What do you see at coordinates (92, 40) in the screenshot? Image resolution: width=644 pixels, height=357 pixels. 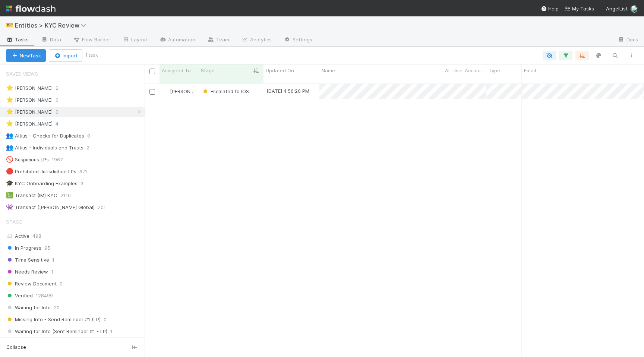 I see `a: Flow Builder` at bounding box center [92, 40].